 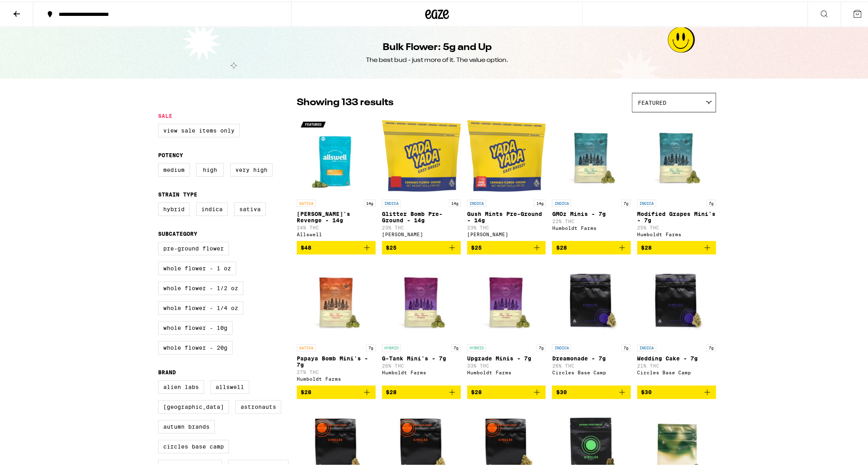 I want to click on p: Glitter Bomb Pre-Ground - 14g, so click(x=421, y=215).